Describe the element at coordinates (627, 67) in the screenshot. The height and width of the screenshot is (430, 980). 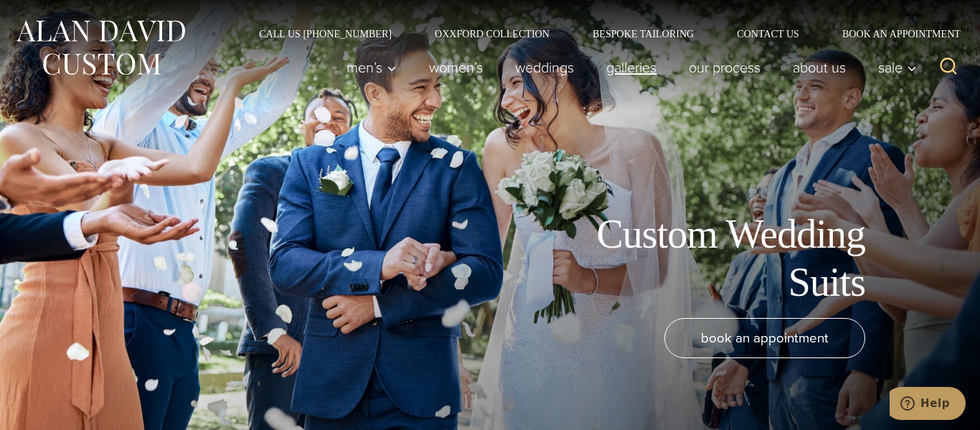
I see `nav: Primary Navigation` at that location.